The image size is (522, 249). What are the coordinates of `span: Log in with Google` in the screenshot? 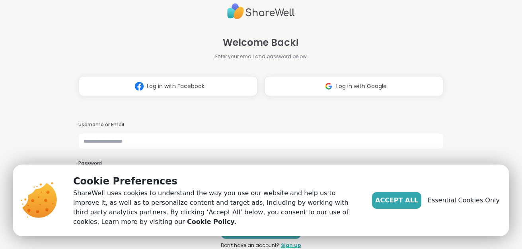 It's located at (361, 86).